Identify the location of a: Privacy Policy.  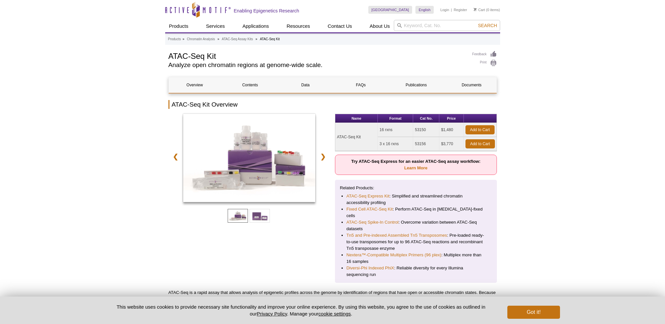
(272, 314).